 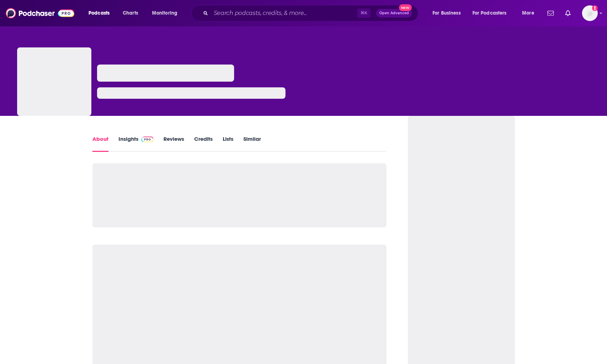 What do you see at coordinates (406, 7) in the screenshot?
I see `span: New` at bounding box center [406, 7].